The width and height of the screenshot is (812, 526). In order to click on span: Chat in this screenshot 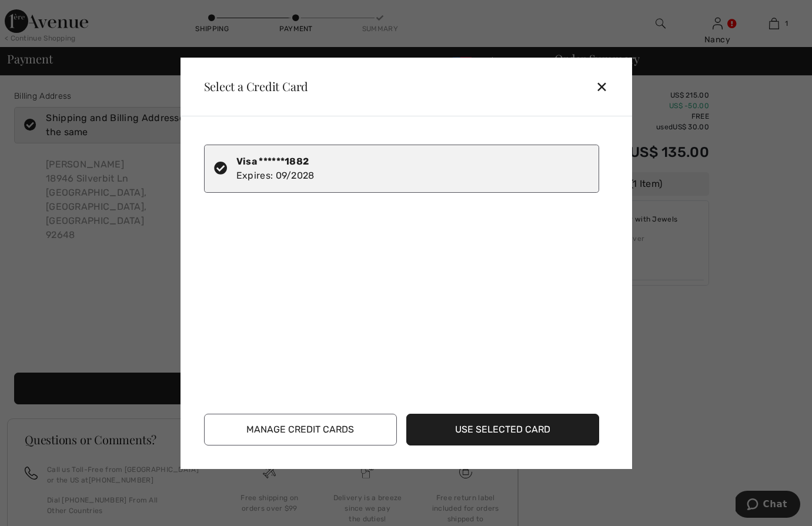, I will do `click(40, 13)`.